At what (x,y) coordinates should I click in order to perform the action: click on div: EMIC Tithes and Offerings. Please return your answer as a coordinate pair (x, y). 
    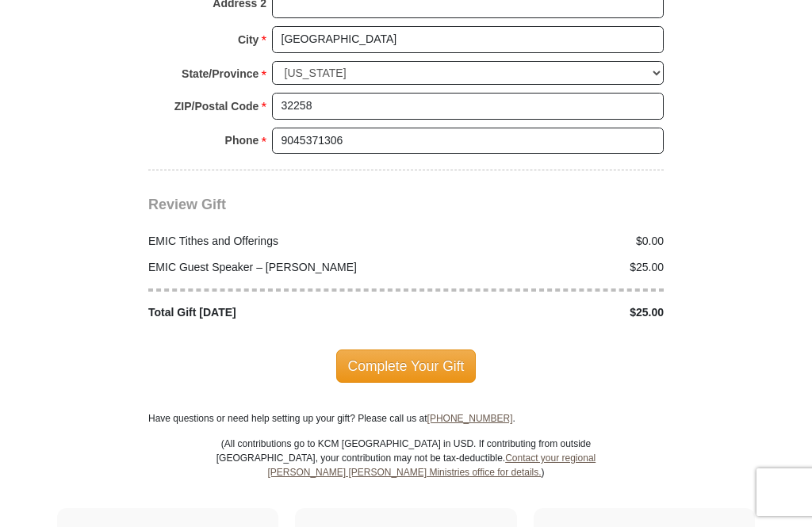
    Looking at the image, I should click on (274, 241).